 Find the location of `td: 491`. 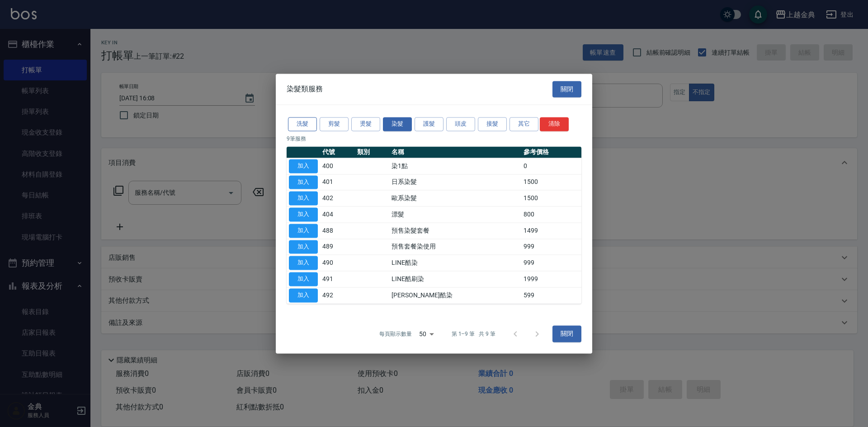

td: 491 is located at coordinates (337, 279).